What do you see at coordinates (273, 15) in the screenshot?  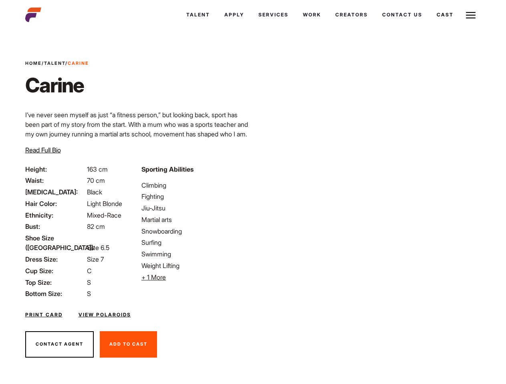 I see `a: Services` at bounding box center [273, 15].